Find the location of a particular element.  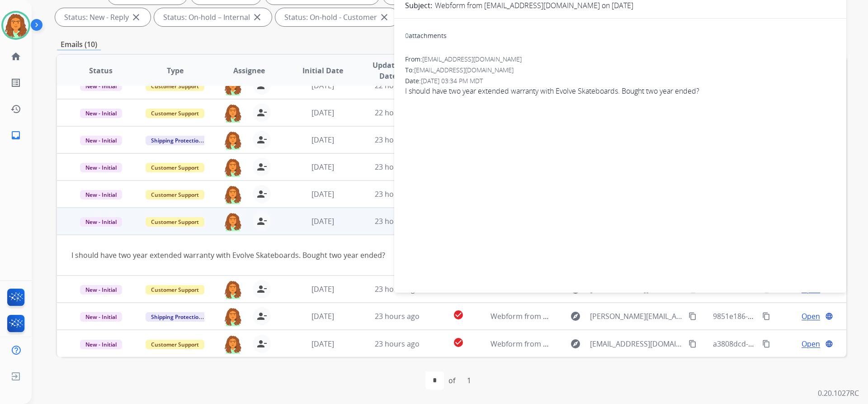

div: attachments is located at coordinates (426, 36).